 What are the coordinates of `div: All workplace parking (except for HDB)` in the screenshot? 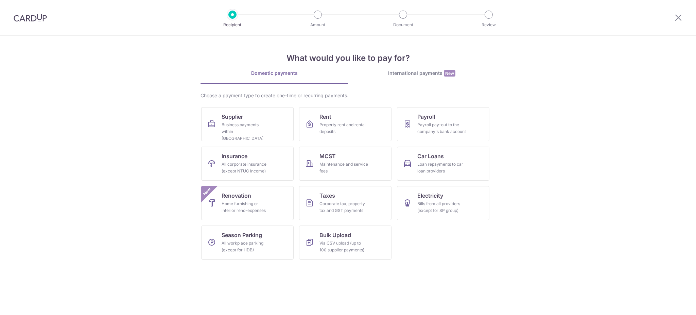 It's located at (246, 247).